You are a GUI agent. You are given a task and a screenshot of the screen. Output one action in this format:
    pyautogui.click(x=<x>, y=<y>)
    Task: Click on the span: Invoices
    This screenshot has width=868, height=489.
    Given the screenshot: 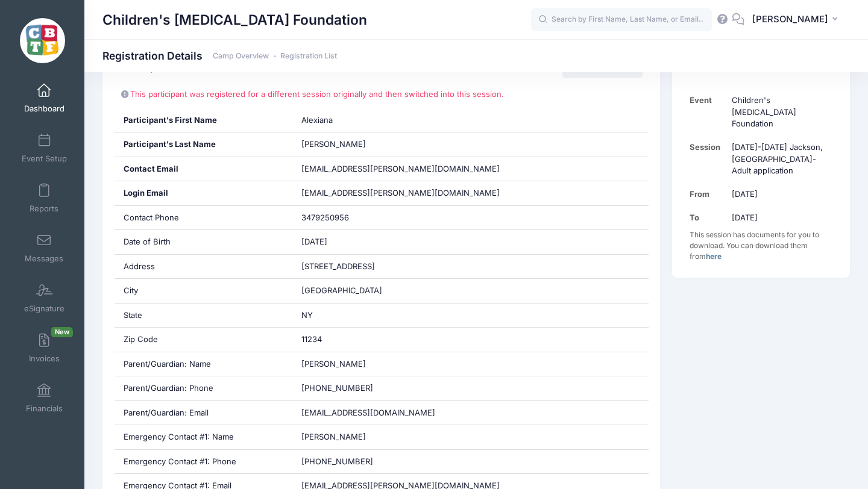 What is the action you would take?
    pyautogui.click(x=44, y=358)
    